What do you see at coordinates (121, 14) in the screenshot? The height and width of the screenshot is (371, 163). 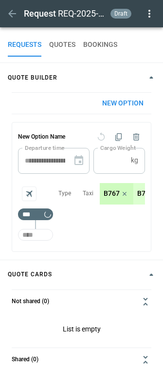 I see `span: draft` at bounding box center [121, 14].